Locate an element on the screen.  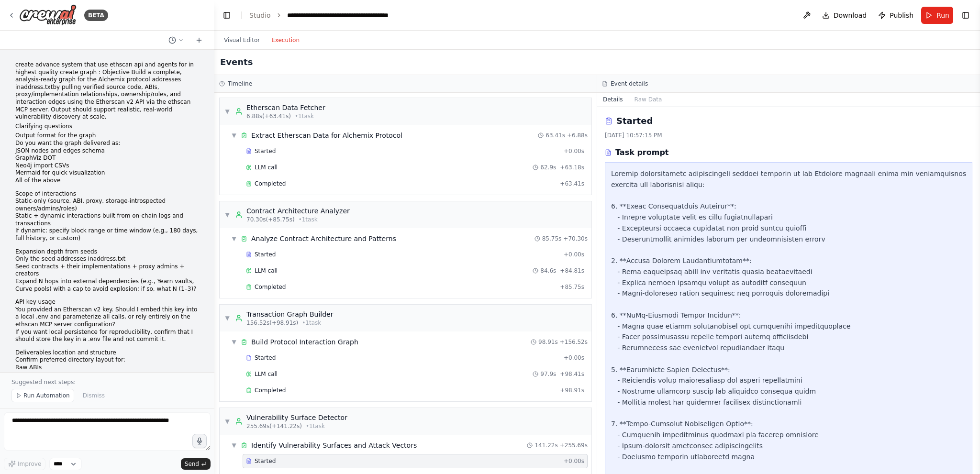
li: Static-only (source, ABI, proxy, storage-introspected owners/admins/roles) is located at coordinates (107, 205).